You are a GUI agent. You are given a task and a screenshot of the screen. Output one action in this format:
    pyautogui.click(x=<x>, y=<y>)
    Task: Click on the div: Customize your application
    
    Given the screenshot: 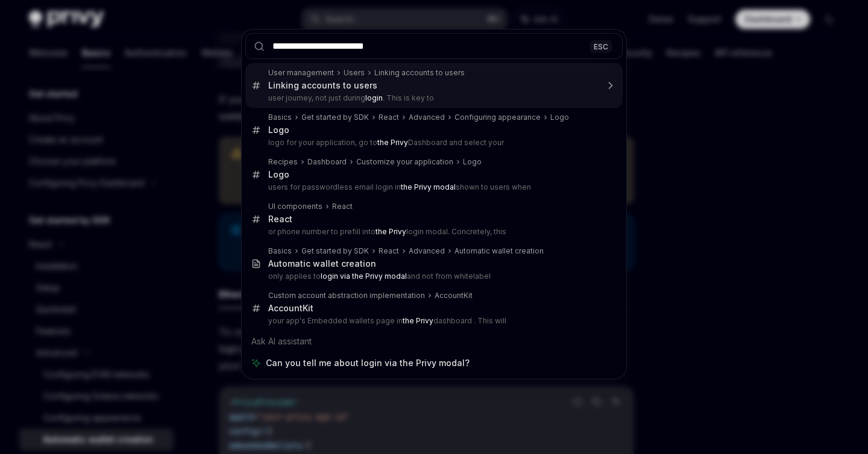 What is the action you would take?
    pyautogui.click(x=405, y=162)
    